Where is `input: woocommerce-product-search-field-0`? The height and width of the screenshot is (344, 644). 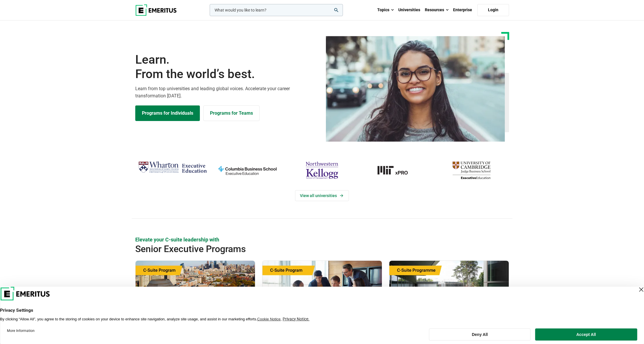
input: woocommerce-product-search-field-0 is located at coordinates (276, 10).